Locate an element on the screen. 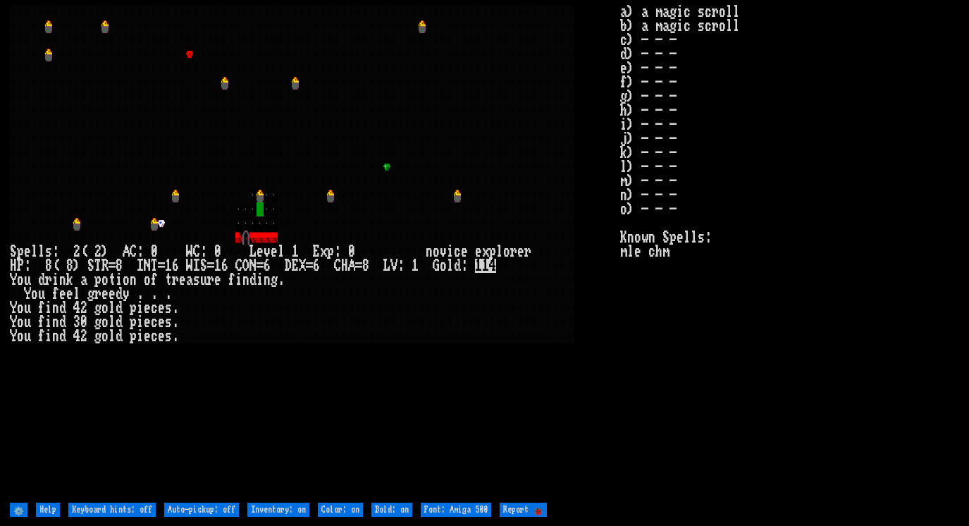 The width and height of the screenshot is (969, 526). div: L is located at coordinates (253, 252).